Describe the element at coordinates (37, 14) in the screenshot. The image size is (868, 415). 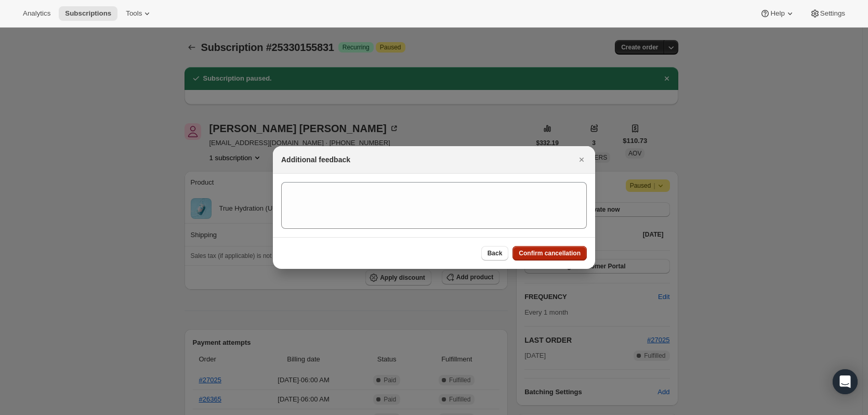
I see `button: Analytics` at that location.